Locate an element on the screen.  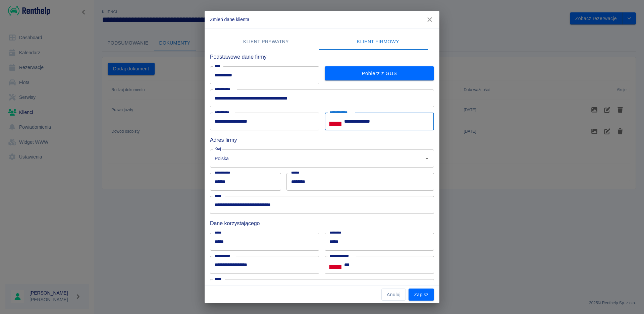
label: Kraj is located at coordinates (218, 149).